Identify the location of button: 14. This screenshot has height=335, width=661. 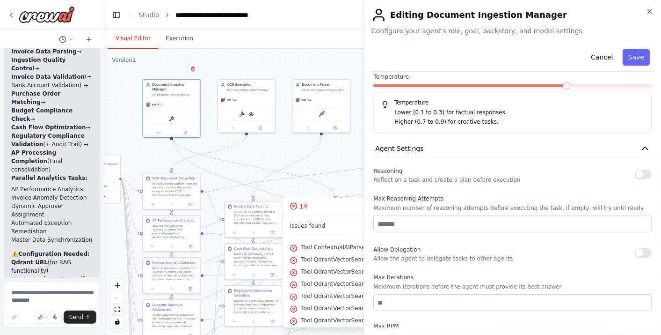
(383, 206).